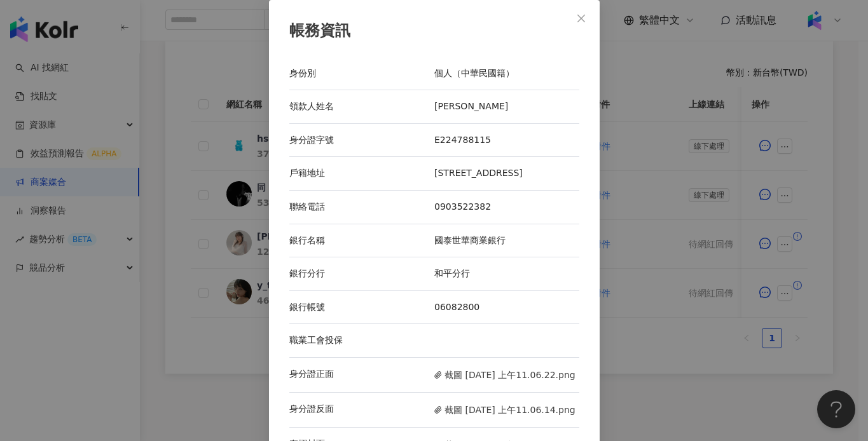 This screenshot has width=868, height=441. What do you see at coordinates (362, 207) in the screenshot?
I see `div: 聯絡電話` at bounding box center [362, 207].